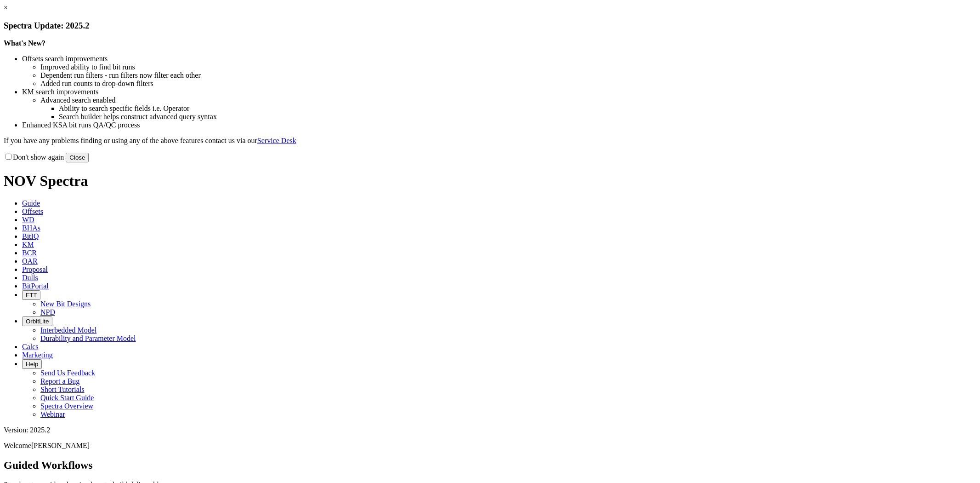 The width and height of the screenshot is (980, 483). Describe the element at coordinates (30, 346) in the screenshot. I see `span: Calcs` at that location.